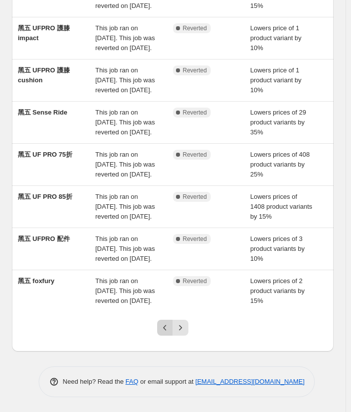  What do you see at coordinates (280, 164) in the screenshot?
I see `span: Lowers prices of 408 product variants by 25%` at bounding box center [280, 164].